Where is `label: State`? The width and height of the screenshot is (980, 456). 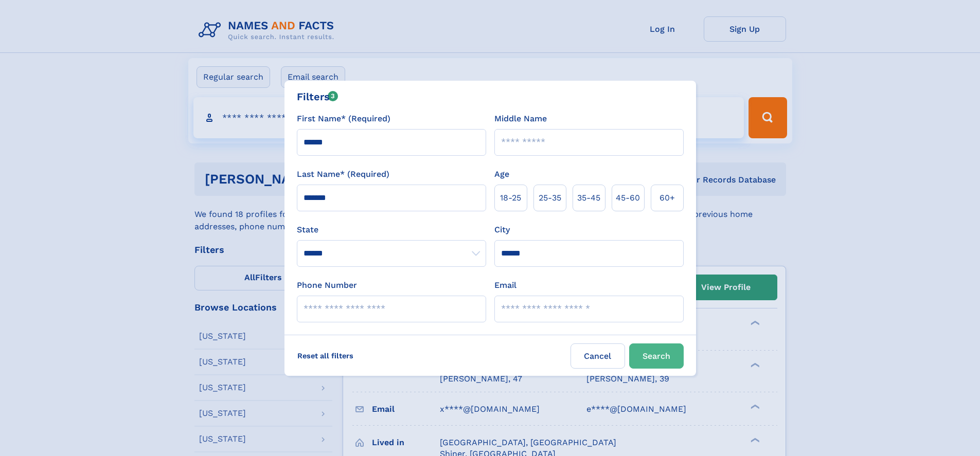 label: State is located at coordinates (392, 229).